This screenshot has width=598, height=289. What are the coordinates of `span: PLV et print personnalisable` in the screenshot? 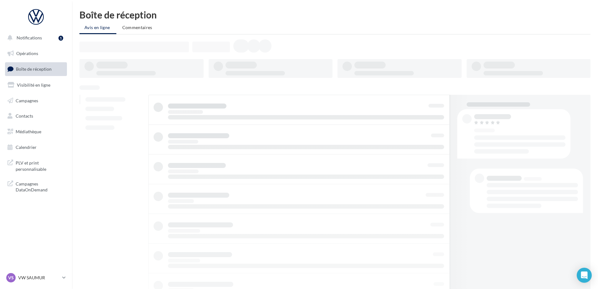 It's located at (40, 165).